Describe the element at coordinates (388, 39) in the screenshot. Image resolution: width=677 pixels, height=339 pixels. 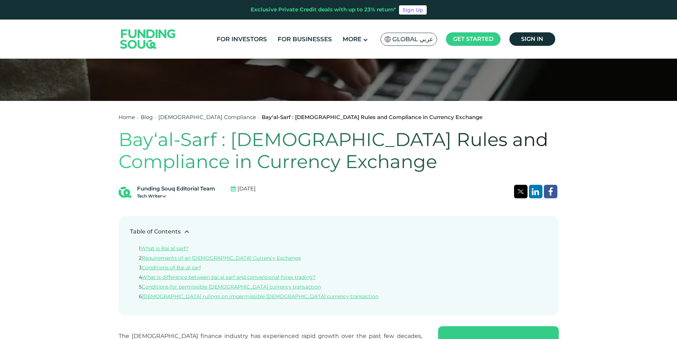
I see `img: SA Flag` at that location.